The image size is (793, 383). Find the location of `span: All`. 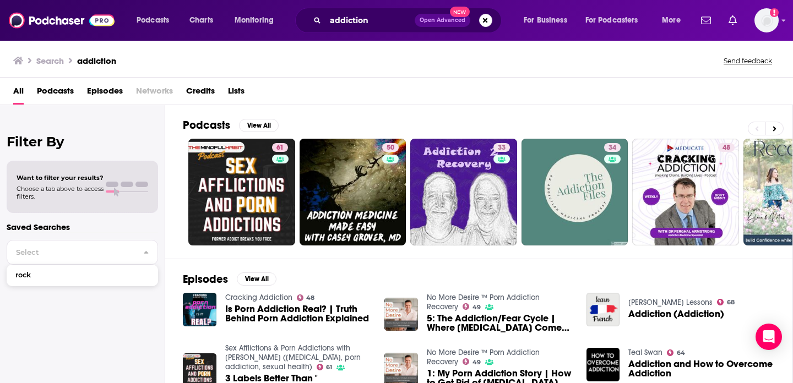

span: All is located at coordinates (18, 93).